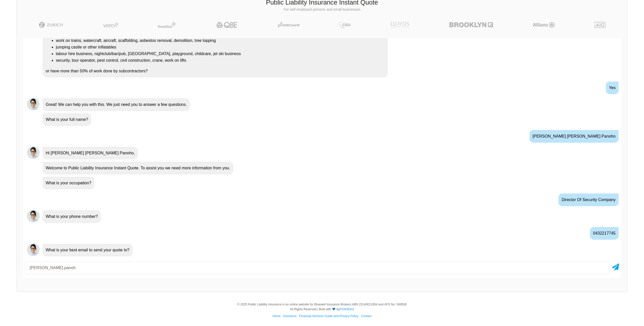 The width and height of the screenshot is (644, 326). What do you see at coordinates (329, 316) in the screenshot?
I see `a: Financial Services Guide and Privacy Policy` at bounding box center [329, 316].